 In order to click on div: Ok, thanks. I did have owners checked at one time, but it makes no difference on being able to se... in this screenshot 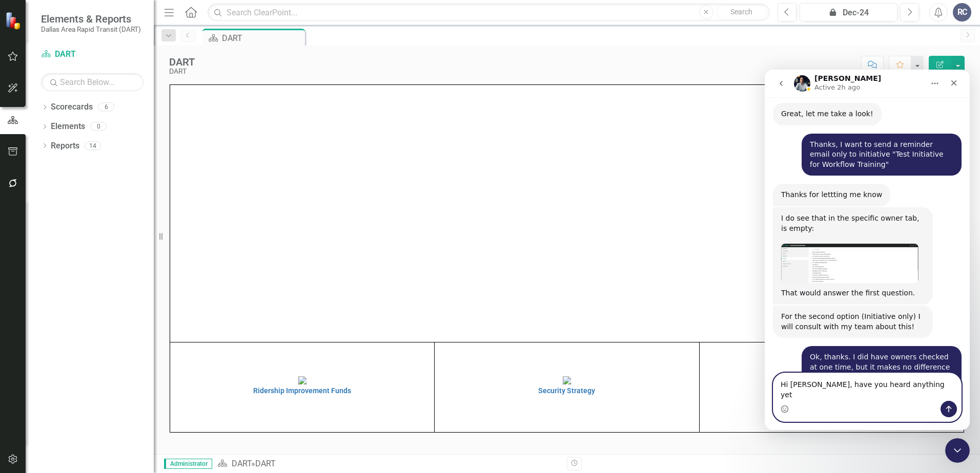, I will do `click(117, 303)`.